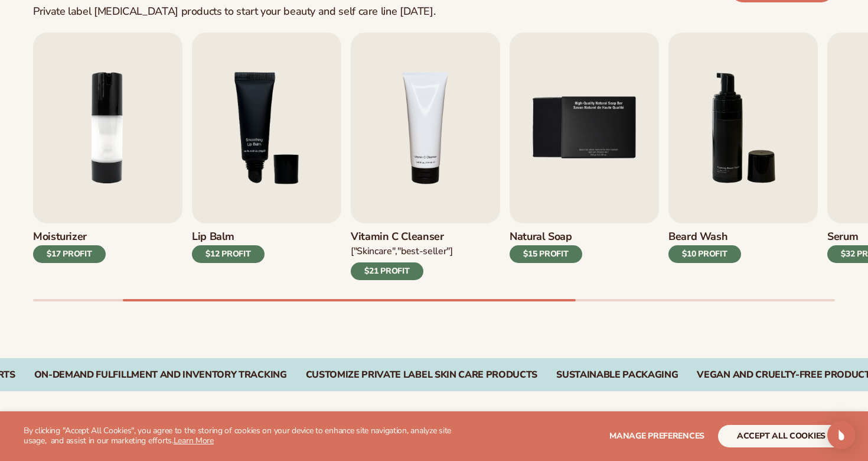 The height and width of the screenshot is (461, 868). I want to click on a: 4 / 9, so click(425, 156).